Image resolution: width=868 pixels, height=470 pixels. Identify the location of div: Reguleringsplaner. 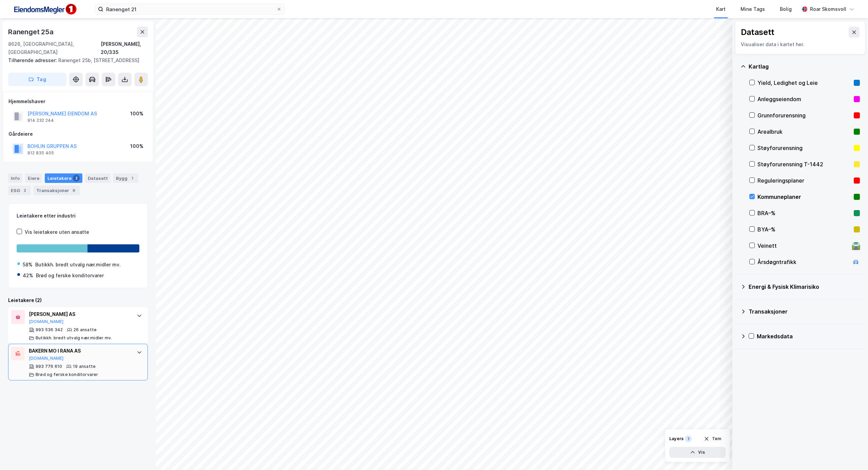
(805, 180).